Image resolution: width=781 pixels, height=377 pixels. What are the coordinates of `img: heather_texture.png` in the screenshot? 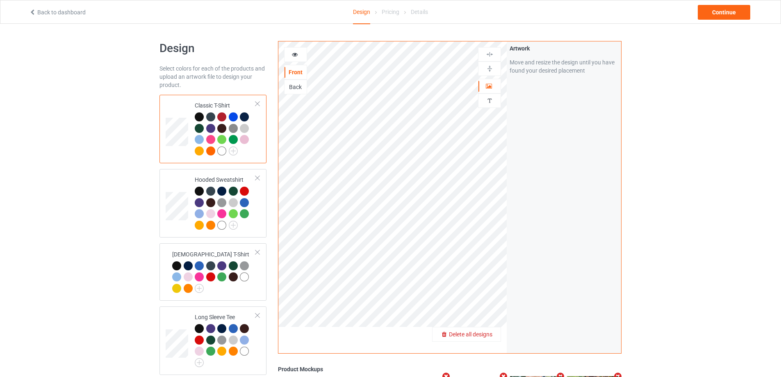 It's located at (233, 128).